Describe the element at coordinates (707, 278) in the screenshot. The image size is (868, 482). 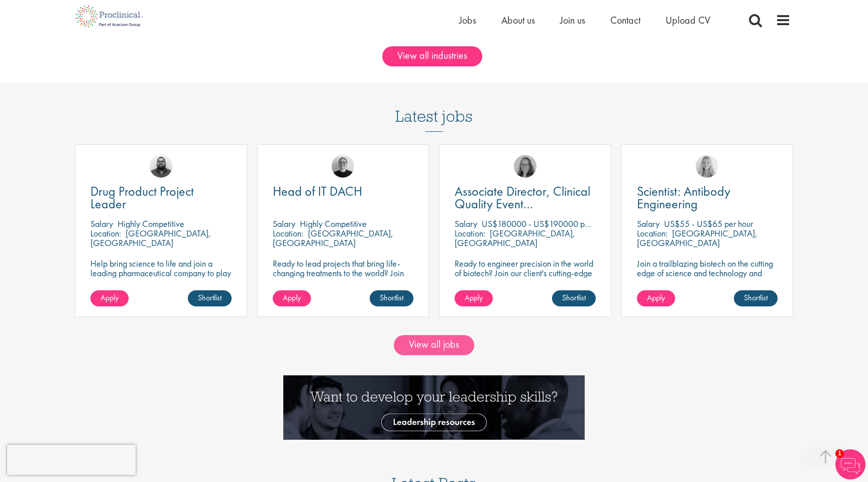
I see `p: Join a trailblazing biotech on the cutting edge of science and technology and make a change in th...` at that location.